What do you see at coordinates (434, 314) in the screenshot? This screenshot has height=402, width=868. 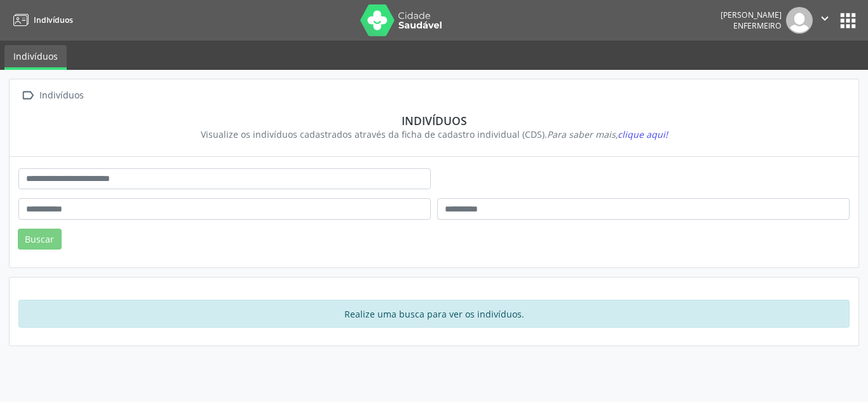 I see `div: Realize uma busca para ver os indivíduos.` at bounding box center [434, 314].